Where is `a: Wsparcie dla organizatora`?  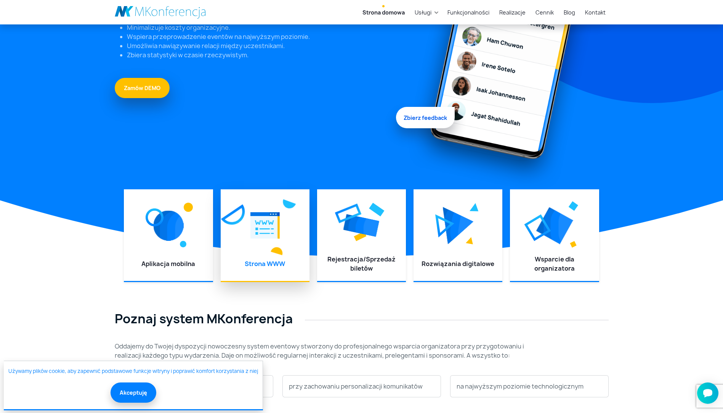 a: Wsparcie dla organizatora is located at coordinates (555, 263).